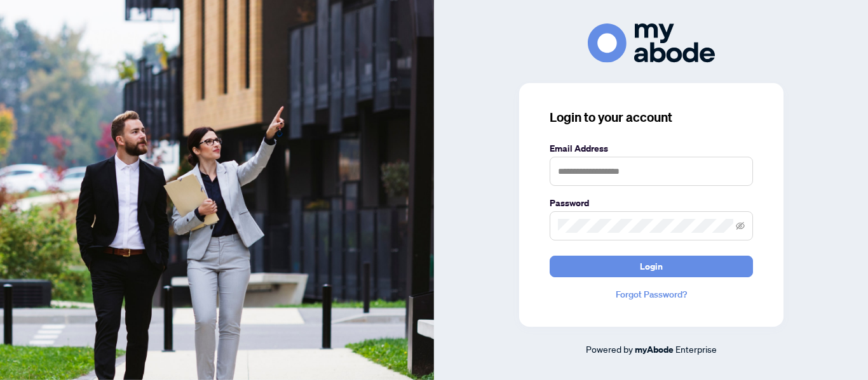 The image size is (868, 380). What do you see at coordinates (651, 295) in the screenshot?
I see `a: Forgot Password?` at bounding box center [651, 295].